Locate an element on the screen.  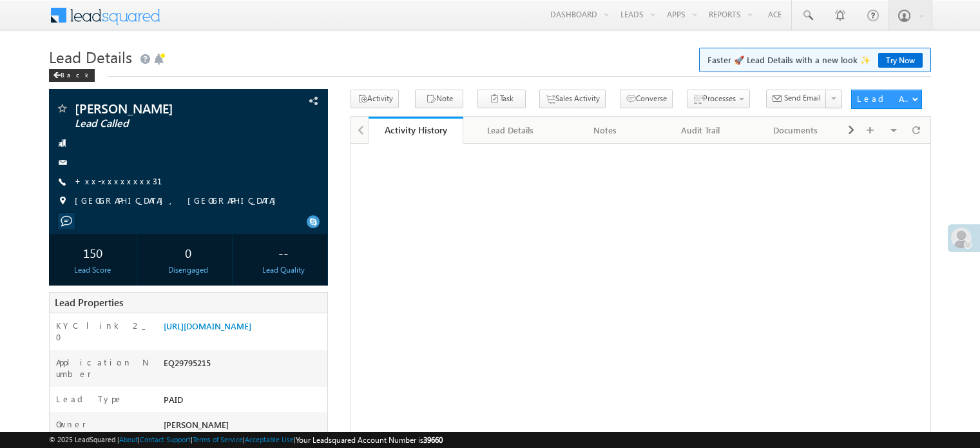
a: Activity History is located at coordinates (416, 130).